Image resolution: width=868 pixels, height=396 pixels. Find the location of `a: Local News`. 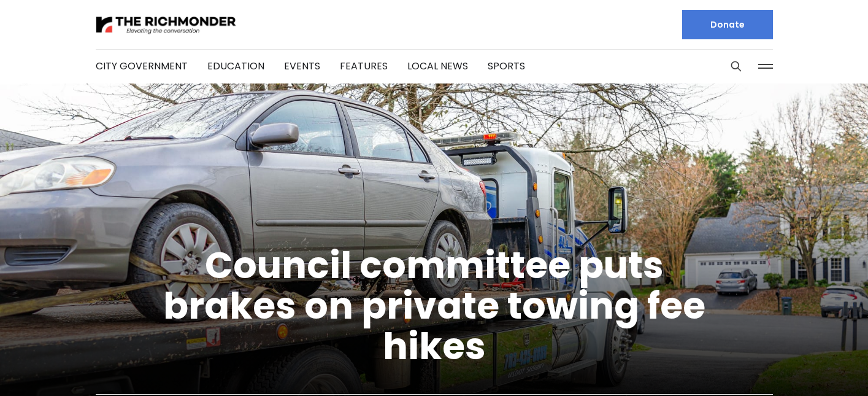

a: Local News is located at coordinates (437, 66).